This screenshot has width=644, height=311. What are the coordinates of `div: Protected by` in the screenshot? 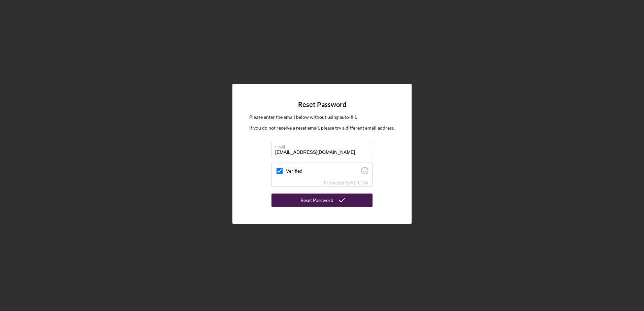 It's located at (346, 183).